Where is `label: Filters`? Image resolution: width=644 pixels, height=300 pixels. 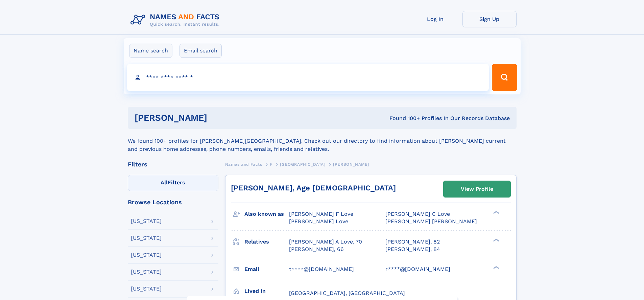
label: Filters is located at coordinates (173, 183).